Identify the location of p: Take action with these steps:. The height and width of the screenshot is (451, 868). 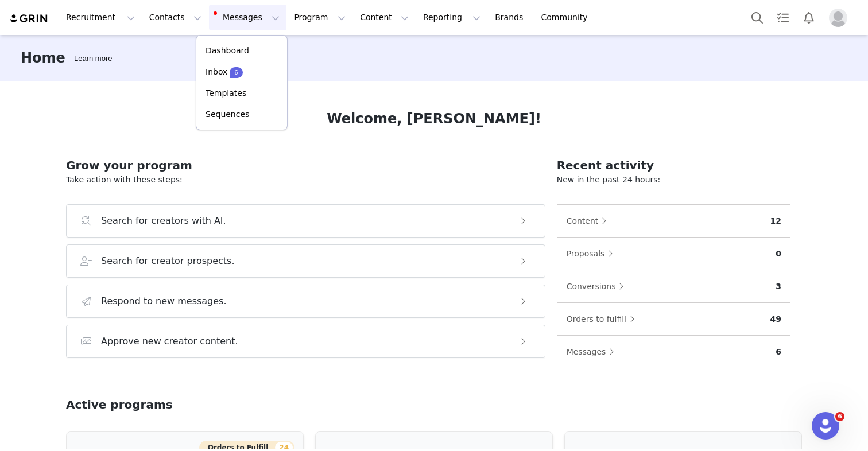
(306, 179).